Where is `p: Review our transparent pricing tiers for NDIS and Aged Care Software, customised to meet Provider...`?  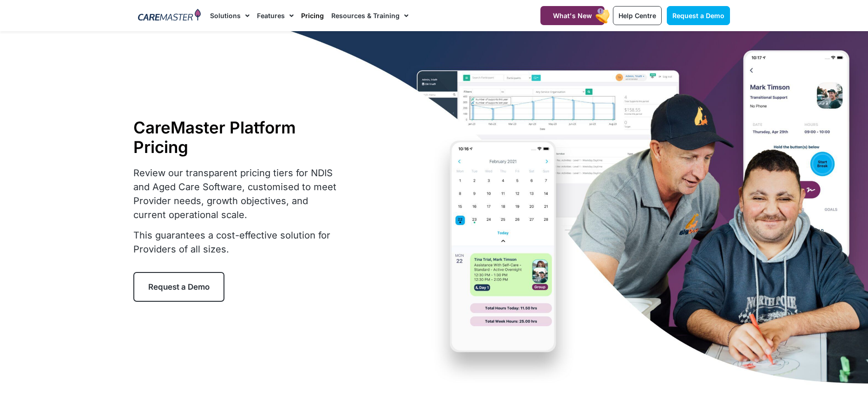
p: Review our transparent pricing tiers for NDIS and Aged Care Software, customised to meet Provider... is located at coordinates (238, 194).